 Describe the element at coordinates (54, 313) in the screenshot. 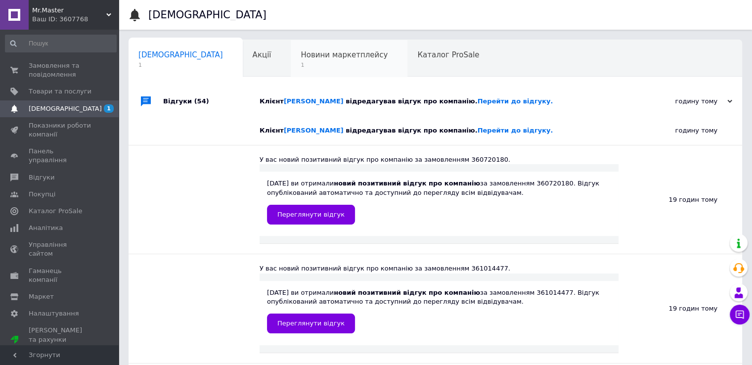

I see `span: Налаштування` at that location.